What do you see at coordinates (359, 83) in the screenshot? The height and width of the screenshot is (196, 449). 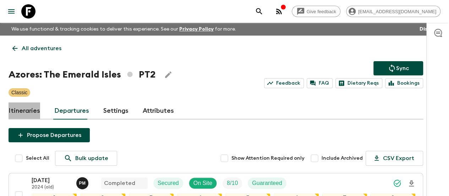 I see `a: Dietary Reqs` at bounding box center [359, 83].